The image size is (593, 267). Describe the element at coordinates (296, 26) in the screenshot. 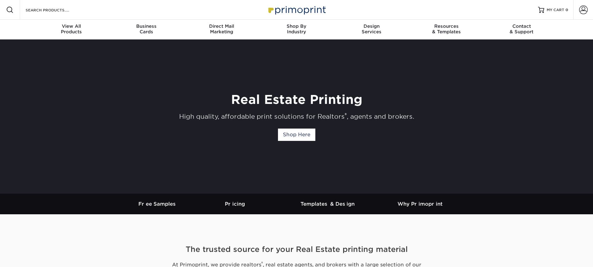

I see `span: Shop By` at that location.